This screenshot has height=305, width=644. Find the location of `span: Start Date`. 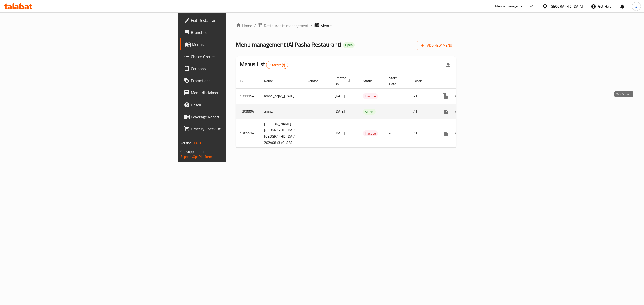

span: Start Date is located at coordinates (396, 81).